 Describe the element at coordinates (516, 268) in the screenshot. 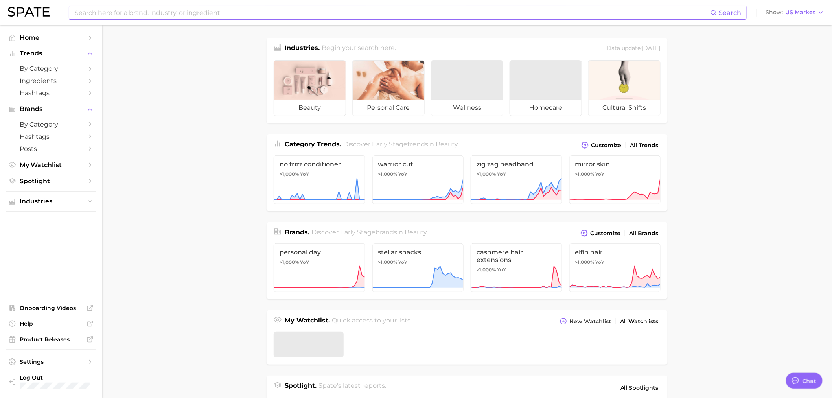

I see `a: cashmere hair extensions>1,000% YoY` at that location.